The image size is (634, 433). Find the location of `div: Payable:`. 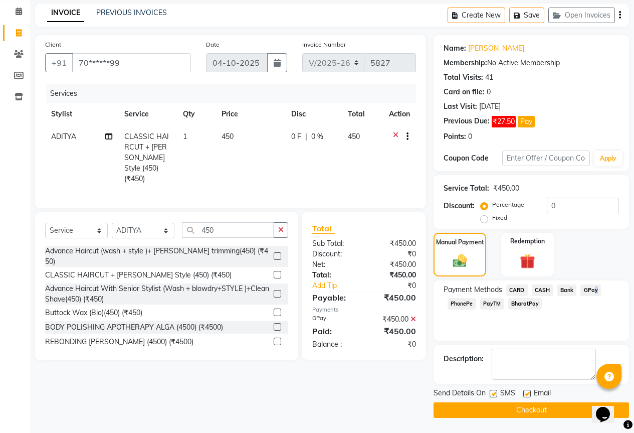

div: Payable: is located at coordinates (334, 297).